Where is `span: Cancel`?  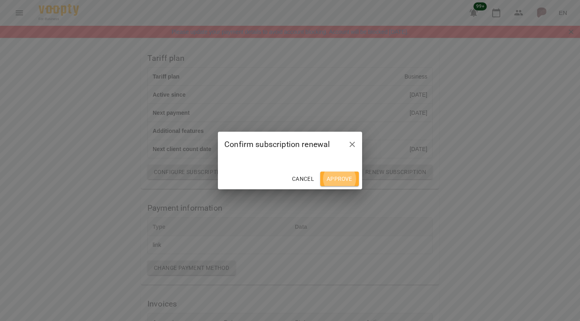
span: Cancel is located at coordinates (303, 179).